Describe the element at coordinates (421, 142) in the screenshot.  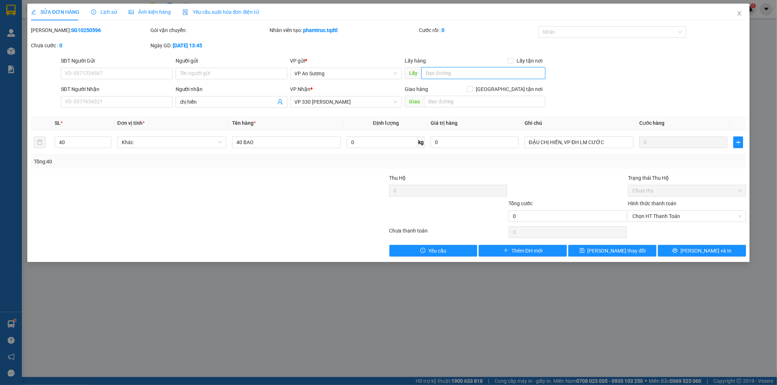
I see `span: kg` at that location.